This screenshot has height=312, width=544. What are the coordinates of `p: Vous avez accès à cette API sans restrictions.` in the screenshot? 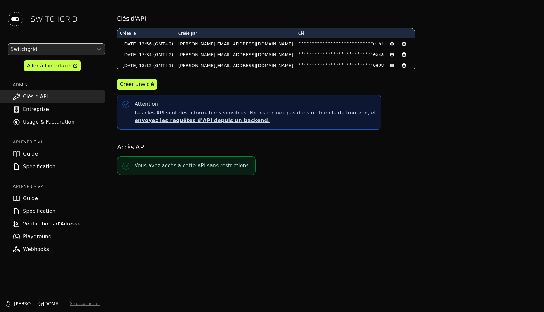 It's located at (192, 166).